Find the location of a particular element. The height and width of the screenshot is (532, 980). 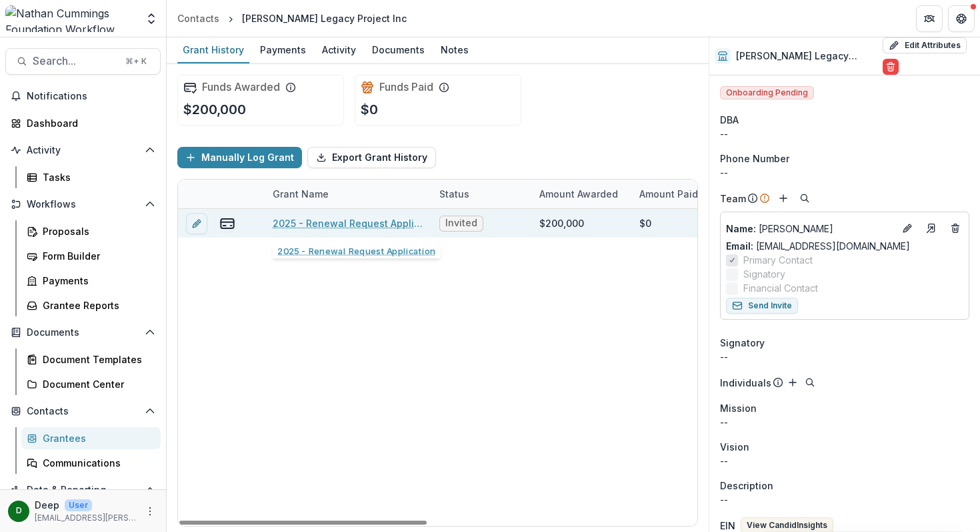

span: Data & Reporting is located at coordinates (83, 490).